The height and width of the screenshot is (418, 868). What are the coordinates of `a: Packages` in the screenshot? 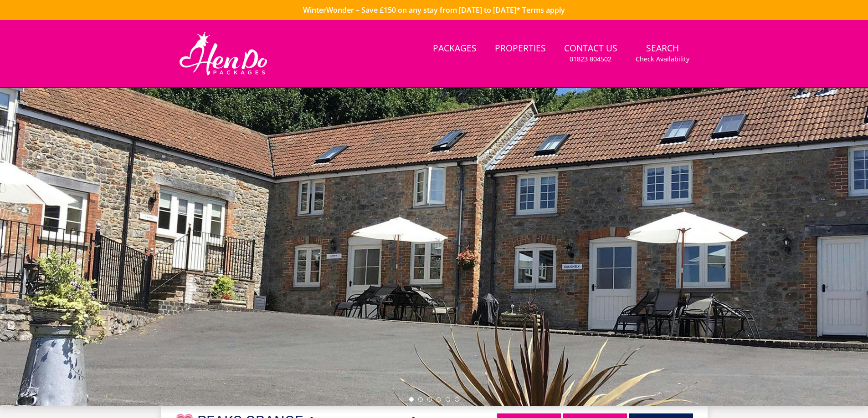 It's located at (454, 48).